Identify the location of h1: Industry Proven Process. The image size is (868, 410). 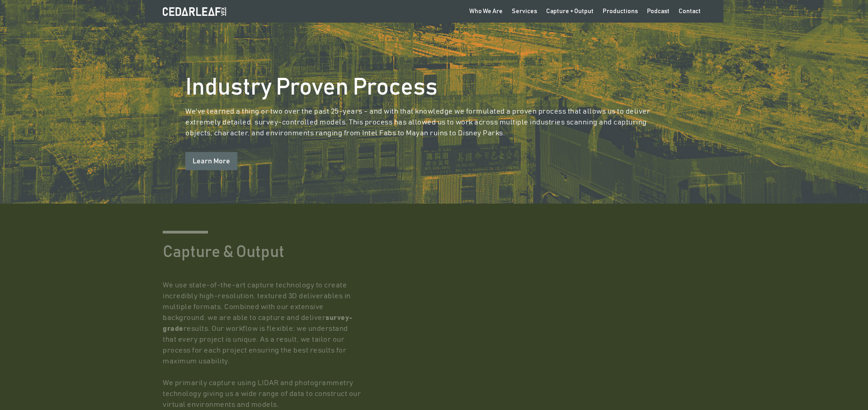
(434, 88).